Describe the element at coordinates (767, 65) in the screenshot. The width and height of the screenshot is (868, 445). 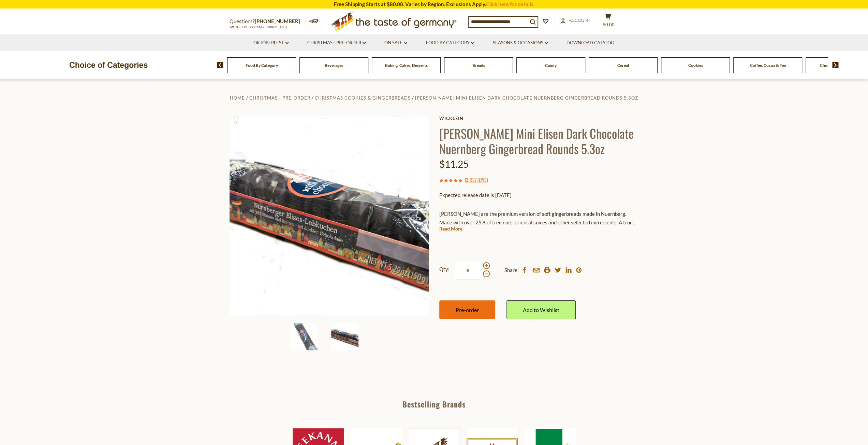
I see `span: Coffee, Cocoa & Tea` at that location.